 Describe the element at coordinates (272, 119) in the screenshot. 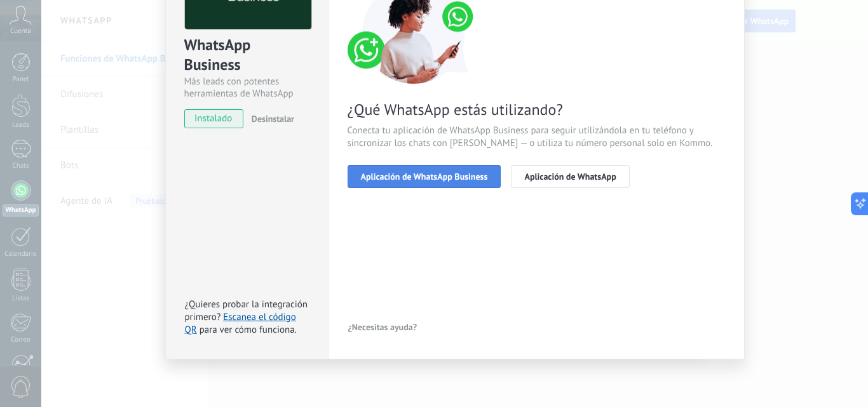

I see `span: Desinstalar` at that location.